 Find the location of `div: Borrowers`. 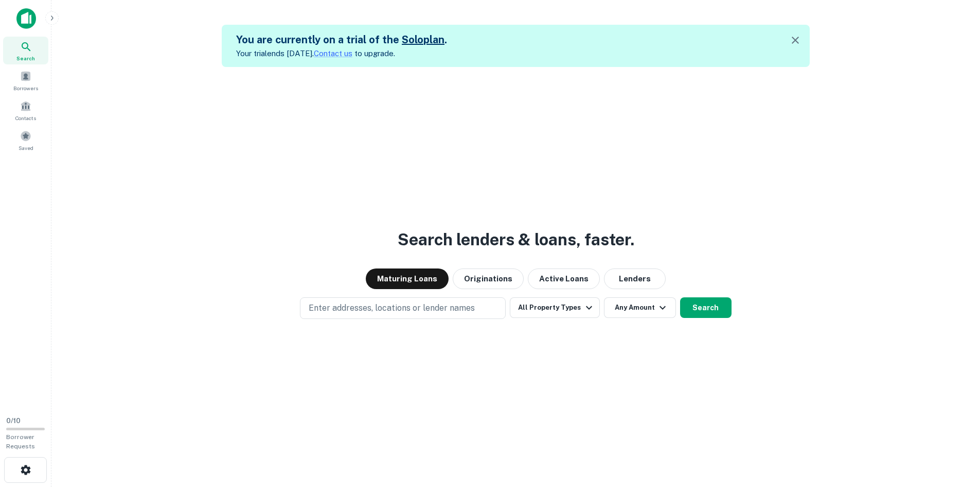

div: Borrowers is located at coordinates (26, 80).